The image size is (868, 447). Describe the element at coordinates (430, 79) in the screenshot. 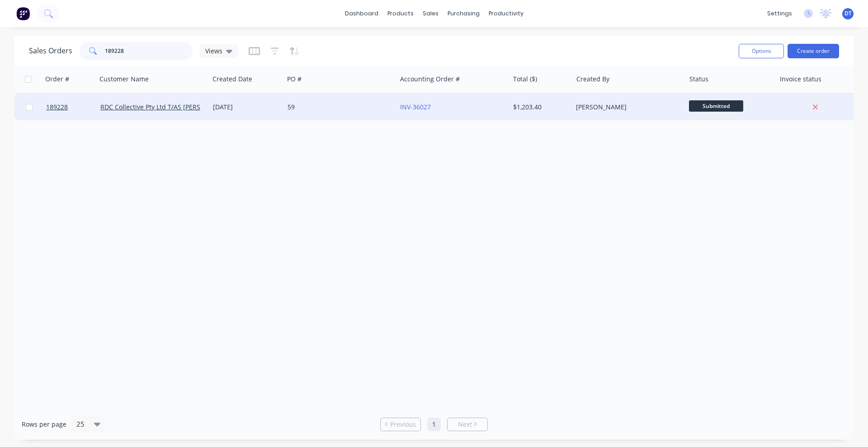

I see `div: Accounting Order #` at that location.